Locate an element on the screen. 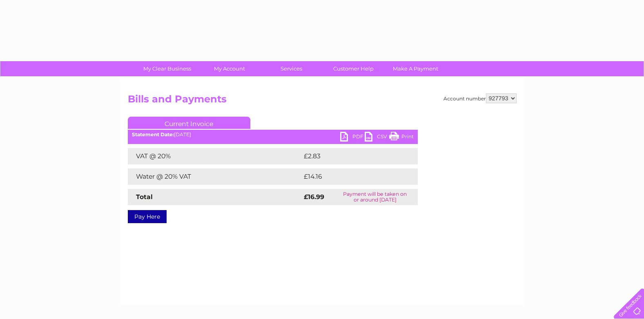 The image size is (644, 319). td: VAT @ 20% is located at coordinates (215, 156).